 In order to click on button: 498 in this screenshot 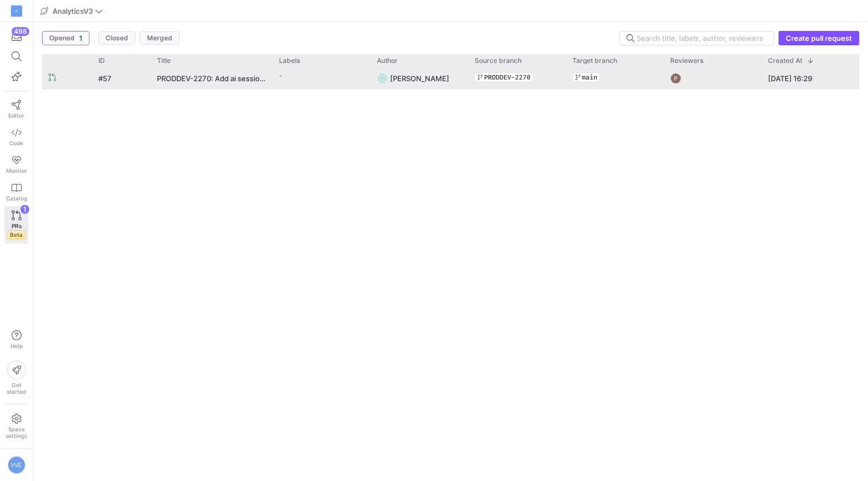, I will do `click(16, 36)`.